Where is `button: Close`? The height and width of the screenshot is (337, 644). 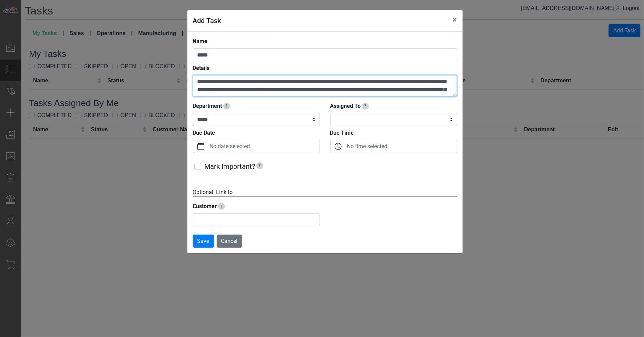 button: Close is located at coordinates (455, 19).